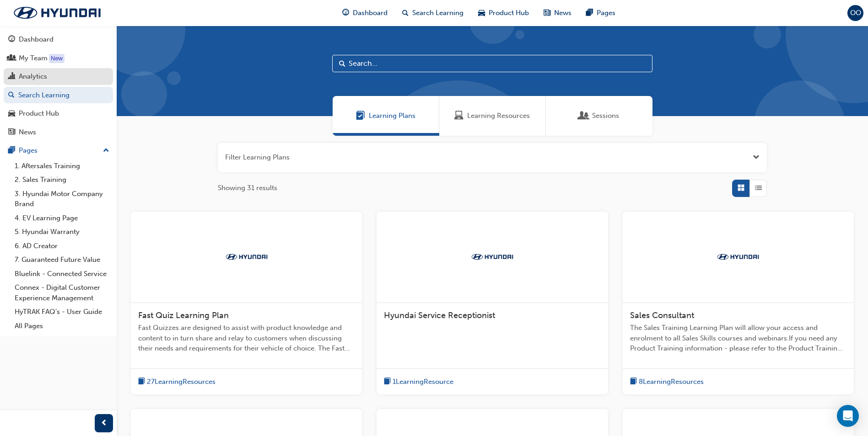 This screenshot has height=436, width=868. I want to click on a: Analytics, so click(58, 76).